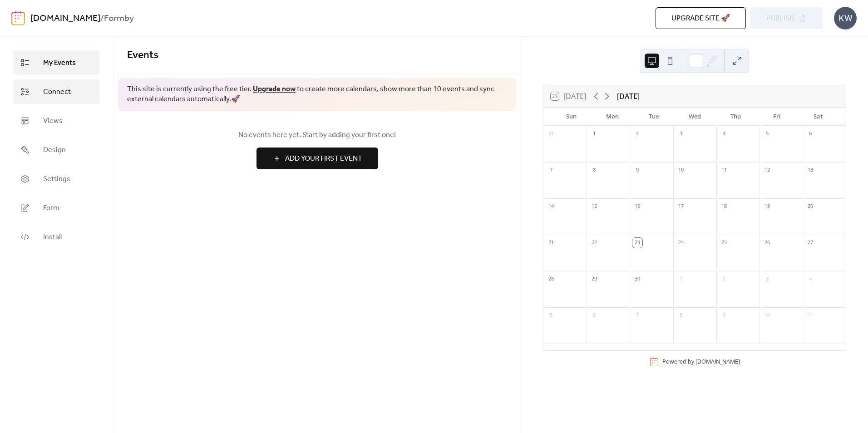 The width and height of the screenshot is (868, 433). I want to click on div: 19, so click(767, 206).